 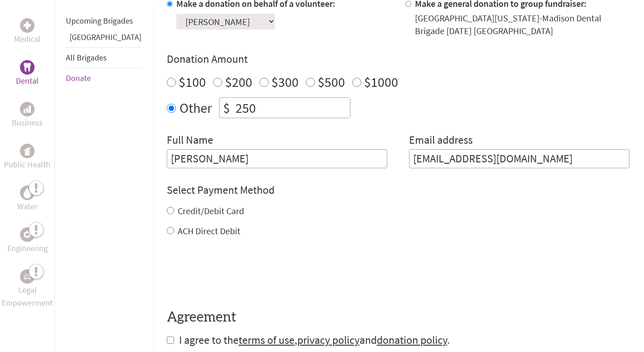 What do you see at coordinates (398, 59) in the screenshot?
I see `h4: Donation Amount` at bounding box center [398, 59].